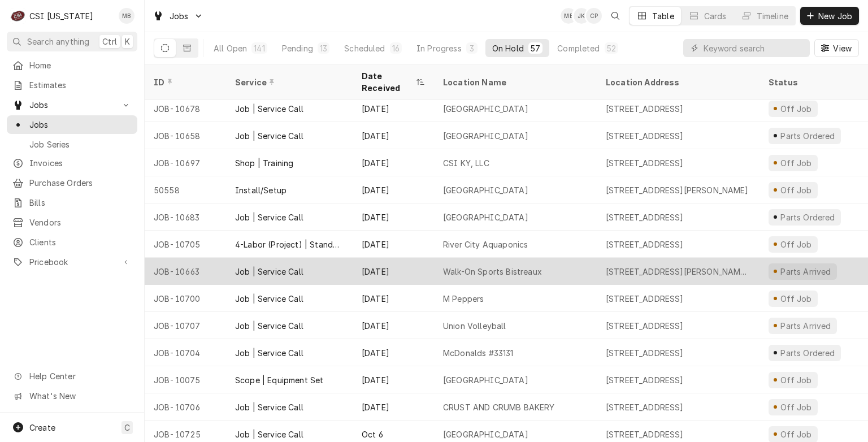  What do you see at coordinates (185, 136) in the screenshot?
I see `div: JOB-10658` at bounding box center [185, 136].